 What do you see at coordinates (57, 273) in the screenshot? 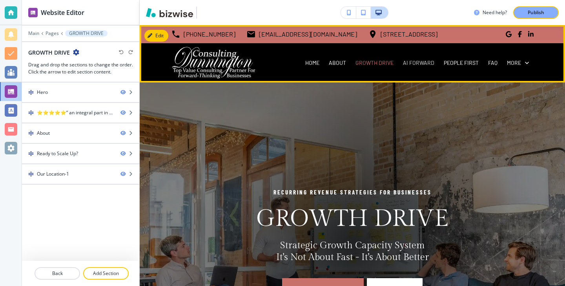
I see `p: Back` at bounding box center [57, 273].